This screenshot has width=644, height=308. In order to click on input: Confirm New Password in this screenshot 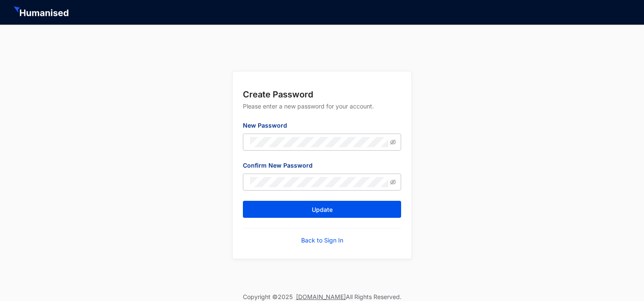, I will do `click(319, 182)`.